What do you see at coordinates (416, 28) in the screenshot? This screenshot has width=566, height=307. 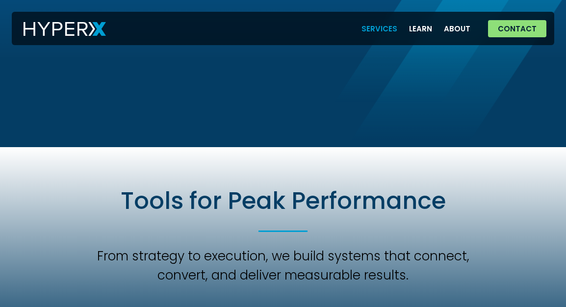 I see `nav: Menu` at bounding box center [416, 28].